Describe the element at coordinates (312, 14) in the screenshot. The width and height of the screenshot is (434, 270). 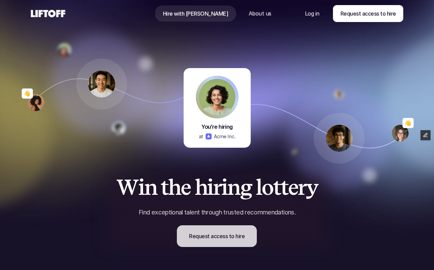
I see `p: Log in` at that location.